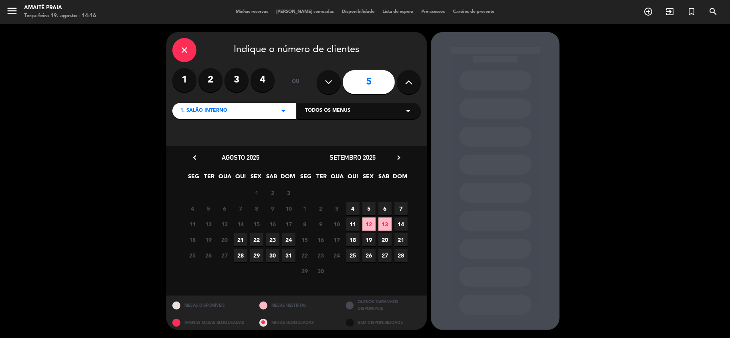  I want to click on i: menu, so click(12, 11).